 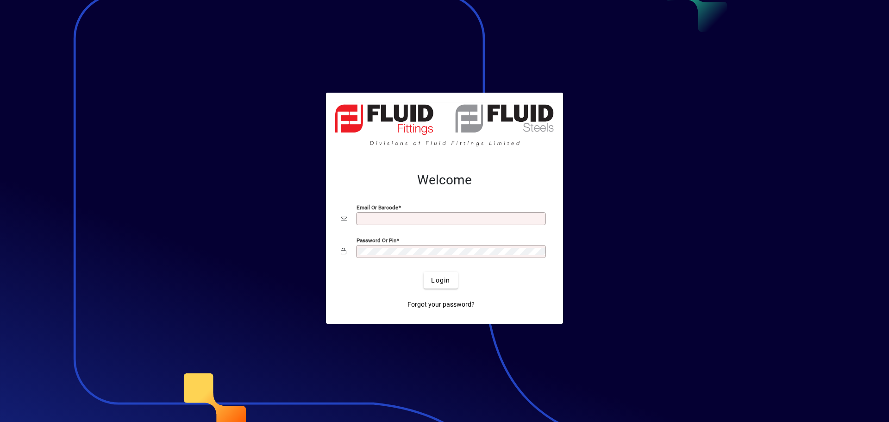 What do you see at coordinates (441, 304) in the screenshot?
I see `span: Forgot your password?` at bounding box center [441, 304].